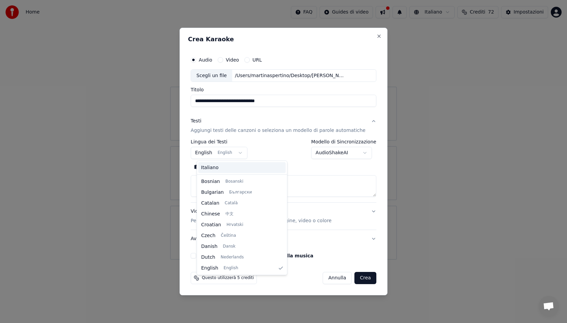 The height and width of the screenshot is (323, 567). I want to click on span: Dansk, so click(229, 246).